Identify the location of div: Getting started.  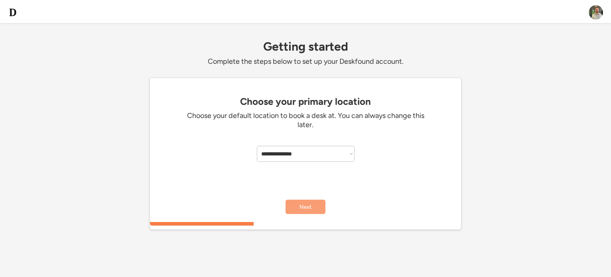
(306, 46).